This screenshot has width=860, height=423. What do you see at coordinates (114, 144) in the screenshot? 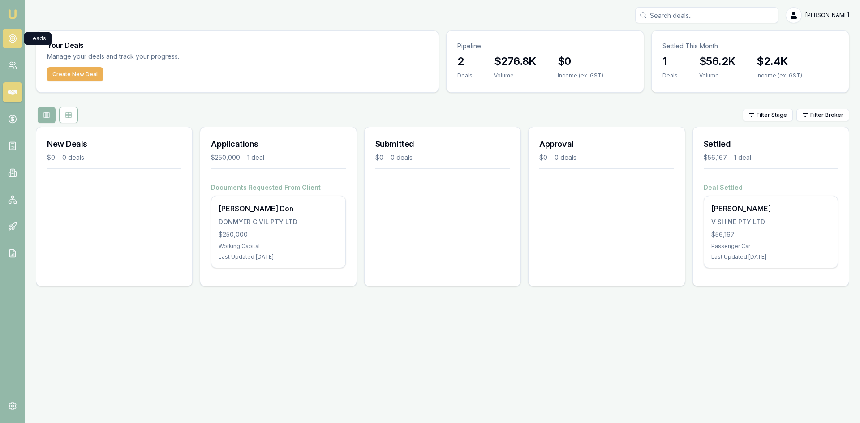
I see `h3: New Deals` at bounding box center [114, 144].